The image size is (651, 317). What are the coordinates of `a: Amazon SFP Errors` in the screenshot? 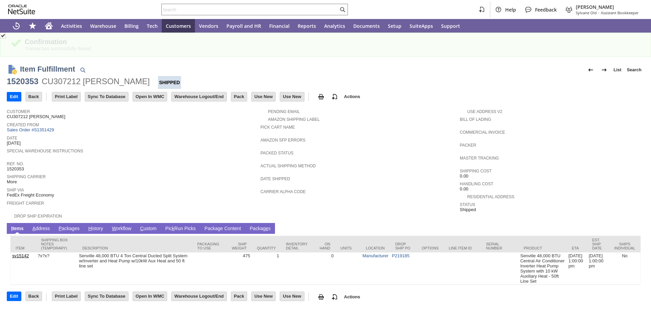 It's located at (283, 140).